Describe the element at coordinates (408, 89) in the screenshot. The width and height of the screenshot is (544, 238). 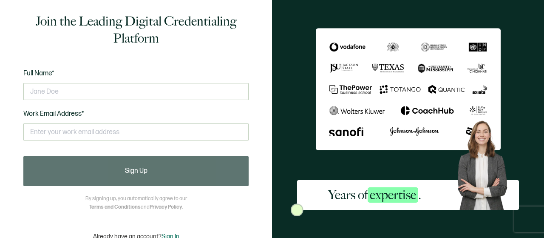
I see `img: Sertifier Signup - Years of <span class="strong-h">expertise</span>.` at that location.